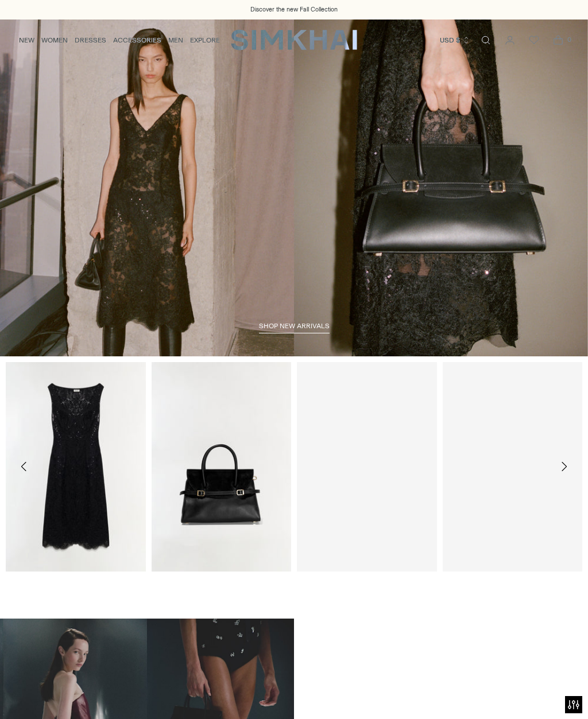 Image resolution: width=588 pixels, height=719 pixels. Describe the element at coordinates (455, 40) in the screenshot. I see `button: USD $` at that location.